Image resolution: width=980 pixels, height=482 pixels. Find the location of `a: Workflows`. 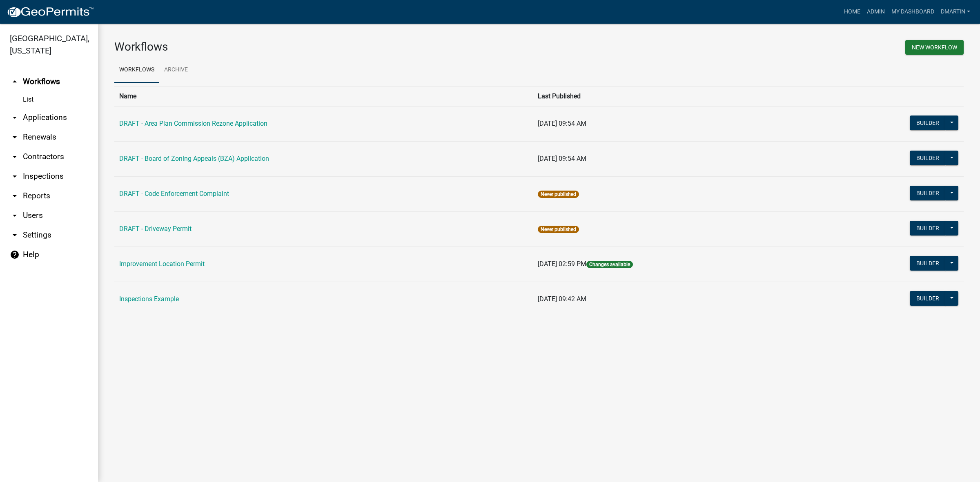

a: Workflows is located at coordinates (136, 70).